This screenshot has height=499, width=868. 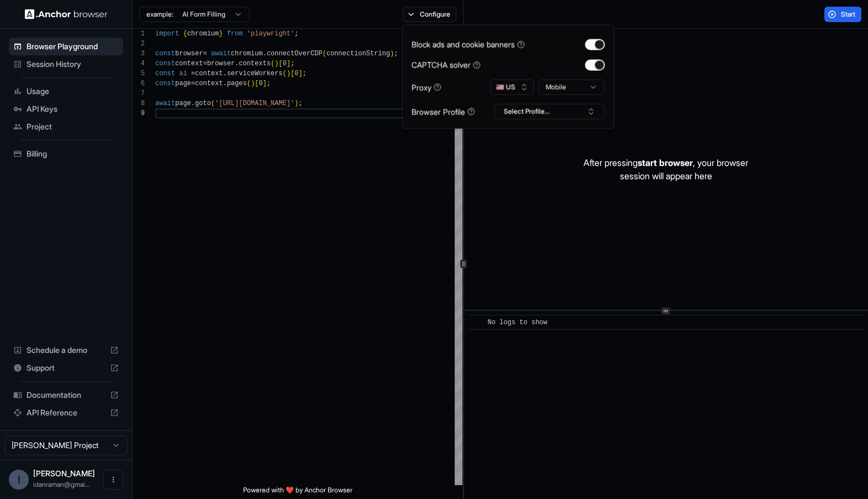 What do you see at coordinates (61, 484) in the screenshot?
I see `span: idanraman@gmail.com` at bounding box center [61, 484].